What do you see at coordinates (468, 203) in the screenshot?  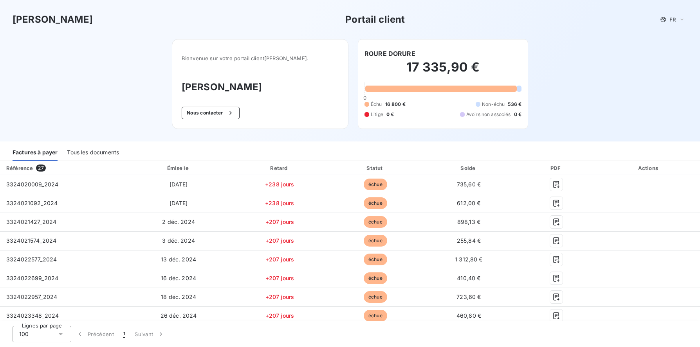 I see `span: 612,00 €` at bounding box center [468, 203].